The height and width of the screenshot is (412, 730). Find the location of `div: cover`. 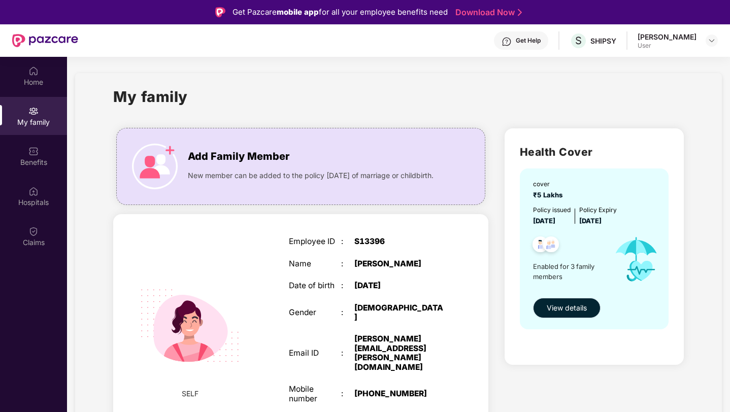

div: cover is located at coordinates (550, 184).